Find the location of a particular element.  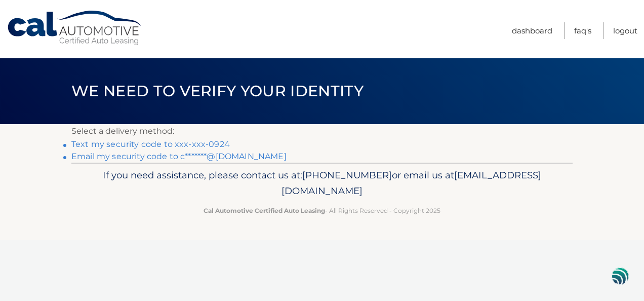

strong: Cal Automotive Certified Auto Leasing is located at coordinates (264, 210).